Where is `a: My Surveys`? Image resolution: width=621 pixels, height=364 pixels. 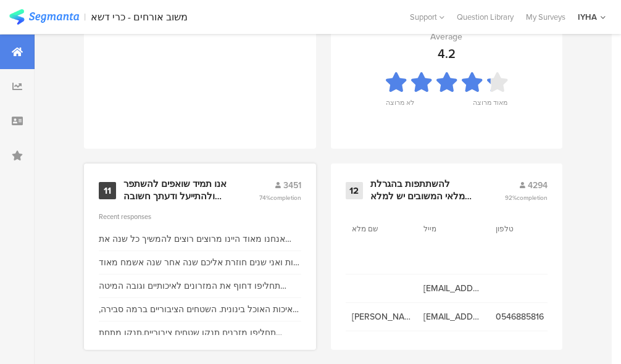 a: My Surveys is located at coordinates (546, 17).